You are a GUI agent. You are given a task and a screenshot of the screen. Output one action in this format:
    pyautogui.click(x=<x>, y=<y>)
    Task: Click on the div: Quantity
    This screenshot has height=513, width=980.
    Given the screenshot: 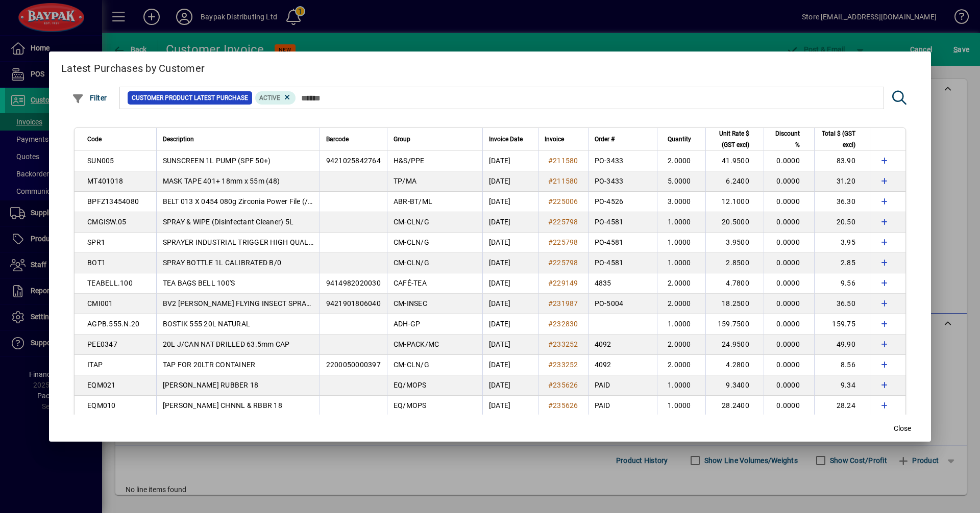 What is the action you would take?
    pyautogui.click(x=682, y=139)
    